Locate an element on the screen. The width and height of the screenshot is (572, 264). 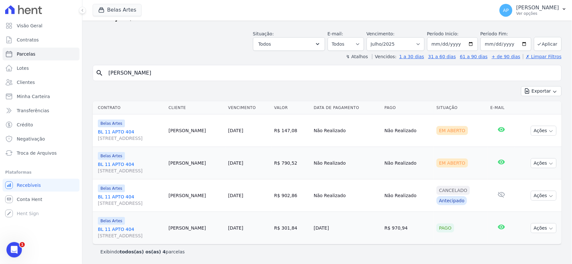
div: Antecipado is located at coordinates (452, 201).